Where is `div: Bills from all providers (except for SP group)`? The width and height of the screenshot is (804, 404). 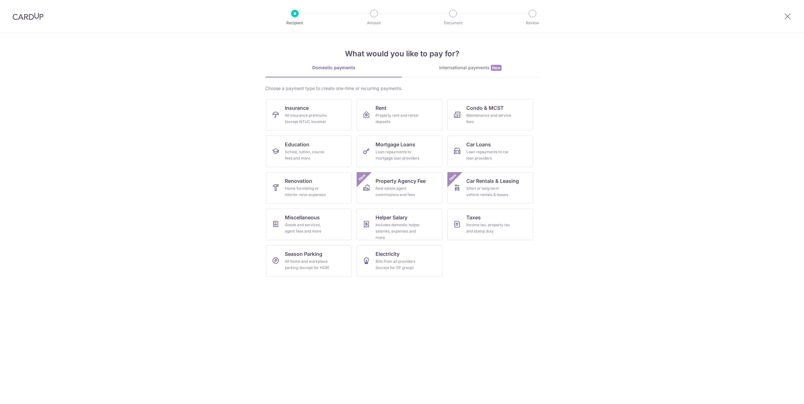 div: Bills from all providers (except for SP group) is located at coordinates (398, 265).